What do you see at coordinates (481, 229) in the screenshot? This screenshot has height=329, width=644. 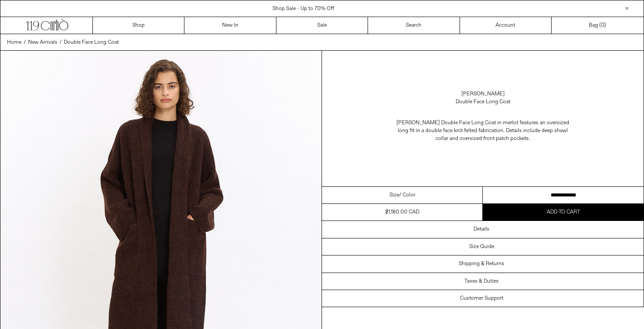 I see `h3: Details` at bounding box center [481, 229].